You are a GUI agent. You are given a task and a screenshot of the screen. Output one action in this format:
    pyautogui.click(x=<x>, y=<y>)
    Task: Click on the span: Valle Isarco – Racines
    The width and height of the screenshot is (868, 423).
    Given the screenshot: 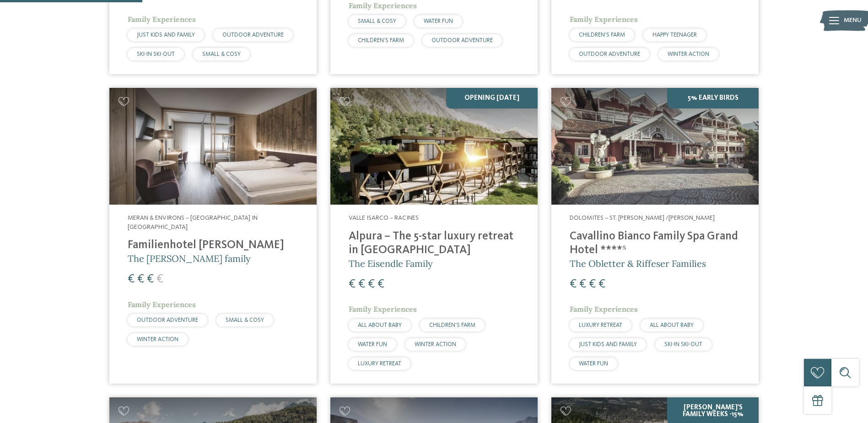 What is the action you would take?
    pyautogui.click(x=383, y=218)
    